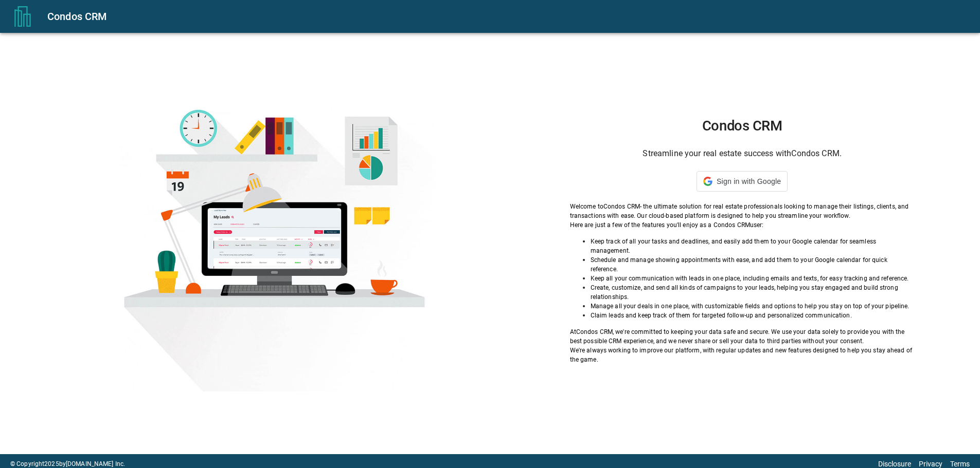 The height and width of the screenshot is (468, 980). I want to click on span: Sign in with Google, so click(748, 181).